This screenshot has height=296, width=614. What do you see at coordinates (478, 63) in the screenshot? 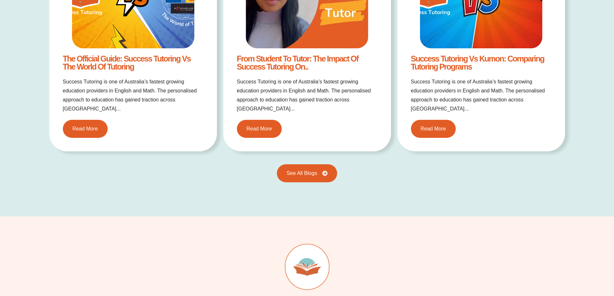
I see `a: Success Tutoring vs Kumon: Comparing Tutoring Programs` at bounding box center [478, 63].